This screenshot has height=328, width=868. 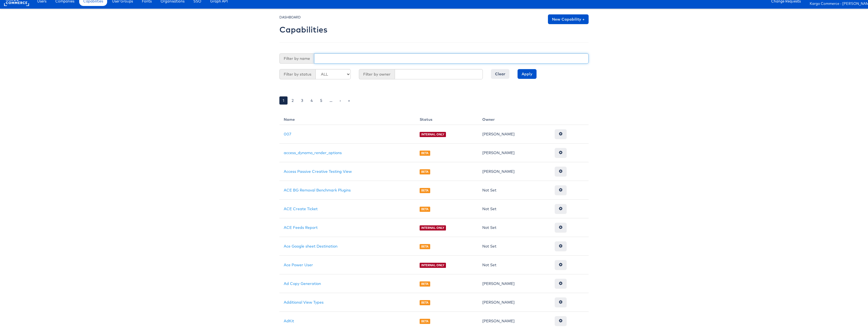 What do you see at coordinates (297, 74) in the screenshot?
I see `span: Filter by status` at bounding box center [297, 74].